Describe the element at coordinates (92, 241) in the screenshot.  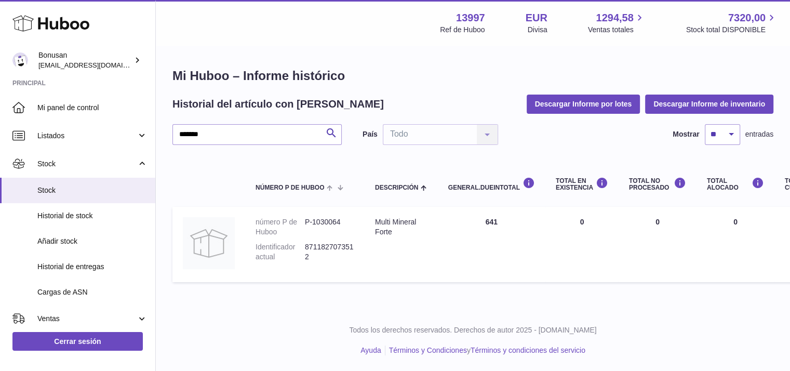
I see `span: Añadir stock` at that location.